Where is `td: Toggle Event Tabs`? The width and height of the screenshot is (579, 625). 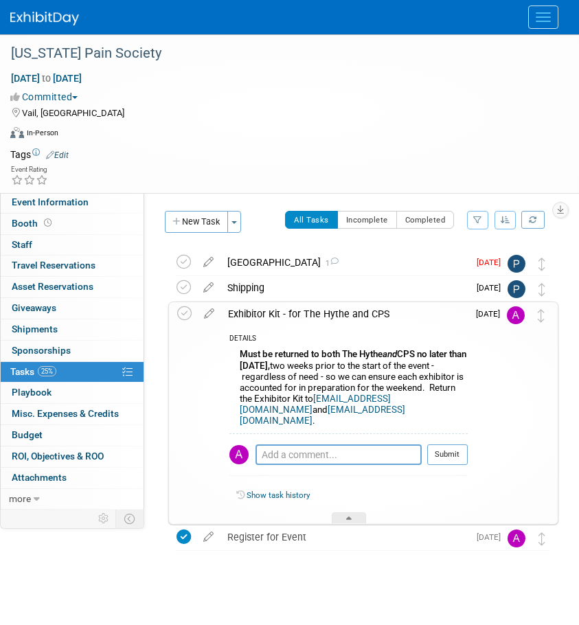 td: Toggle Event Tabs is located at coordinates (130, 519).